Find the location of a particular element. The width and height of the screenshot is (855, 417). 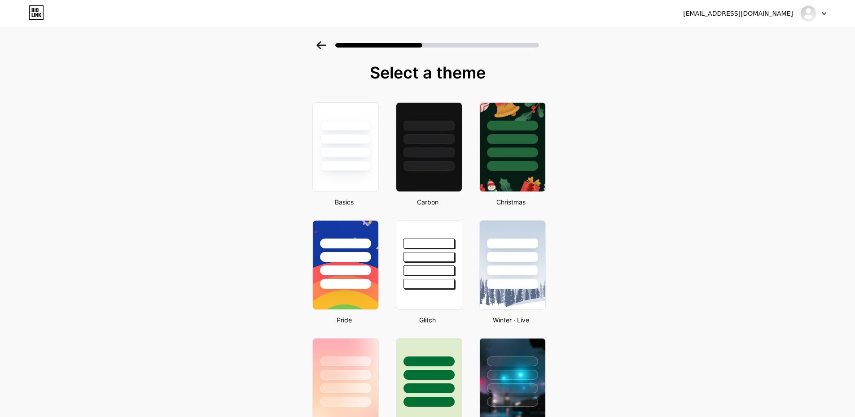

div: Winter · Live is located at coordinates (511, 320).